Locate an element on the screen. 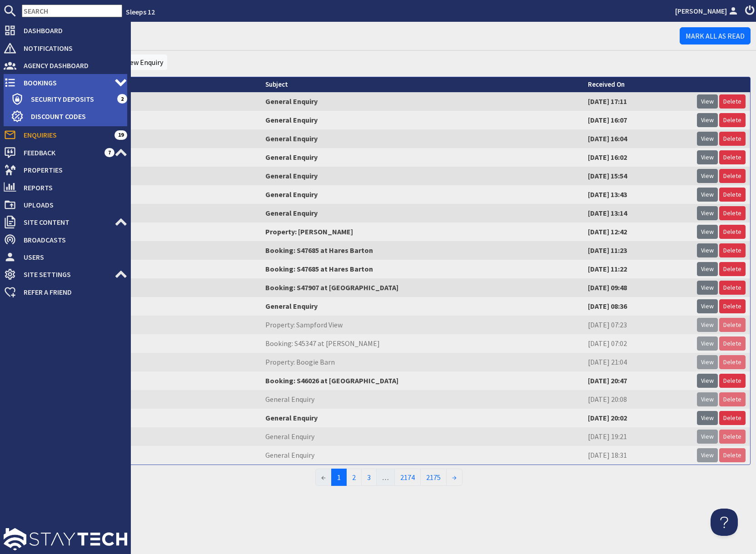 This screenshot has height=554, width=756. a: 3 is located at coordinates (369, 477).